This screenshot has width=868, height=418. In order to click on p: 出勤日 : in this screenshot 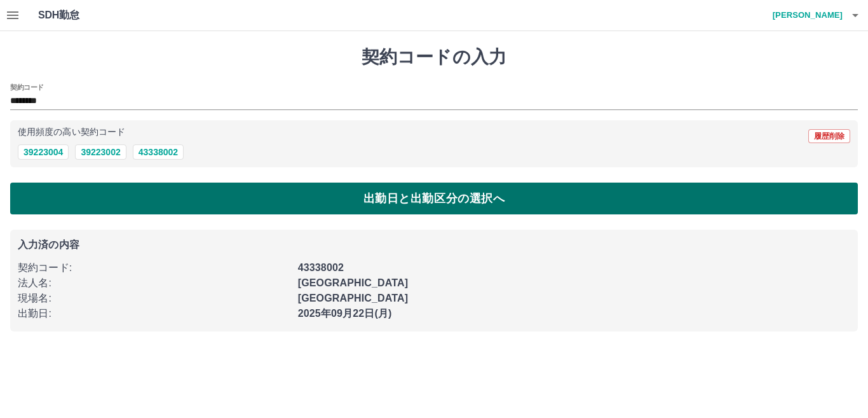, I will do `click(154, 314)`.